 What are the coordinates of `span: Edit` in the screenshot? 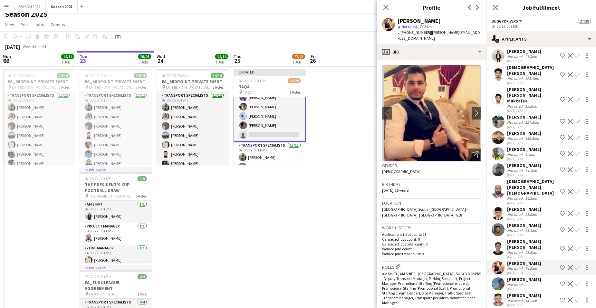 It's located at (24, 24).